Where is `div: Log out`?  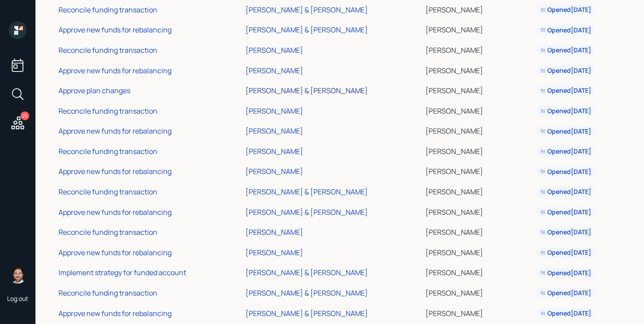
div: Log out is located at coordinates (18, 298).